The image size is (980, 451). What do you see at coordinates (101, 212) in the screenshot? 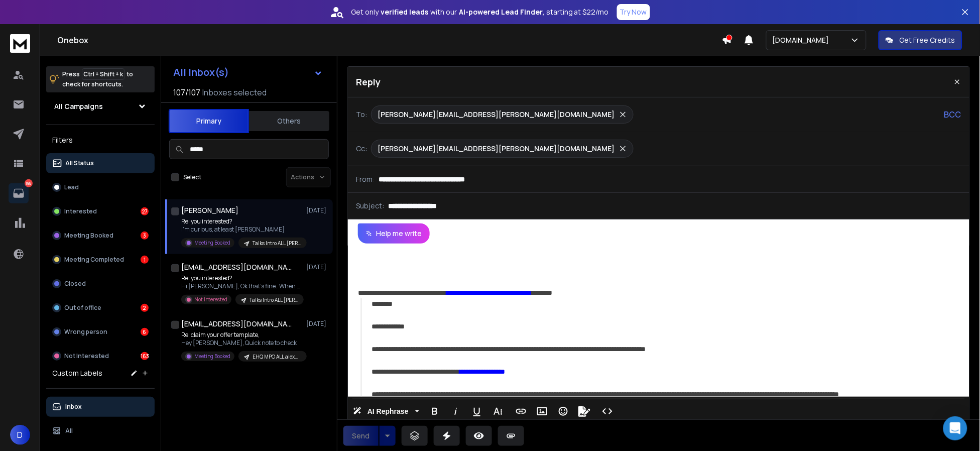
I see `button: Interested27` at bounding box center [101, 212].